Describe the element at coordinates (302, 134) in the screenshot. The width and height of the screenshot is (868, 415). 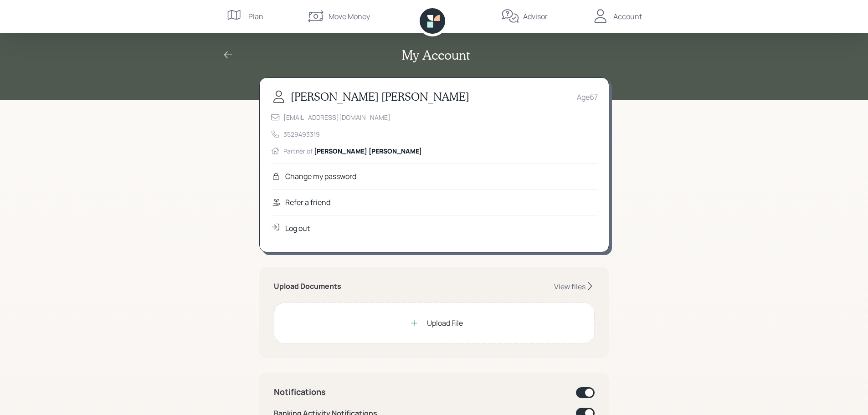
I see `div: 3529493319` at that location.